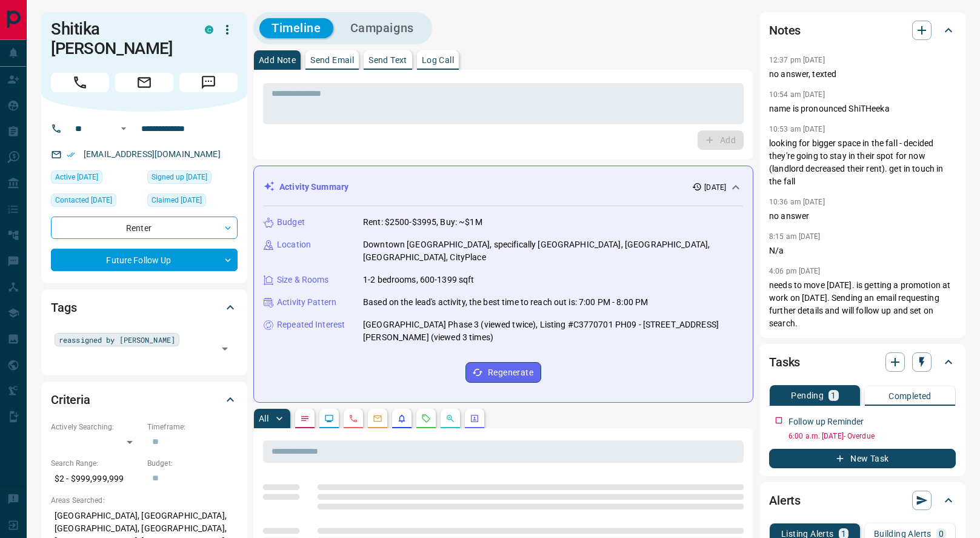 The height and width of the screenshot is (538, 980). I want to click on div: Alerts, so click(862, 500).